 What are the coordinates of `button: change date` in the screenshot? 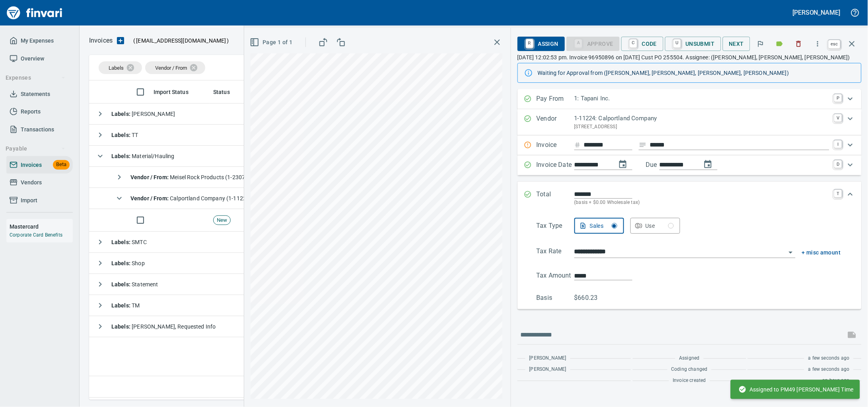 It's located at (623, 165).